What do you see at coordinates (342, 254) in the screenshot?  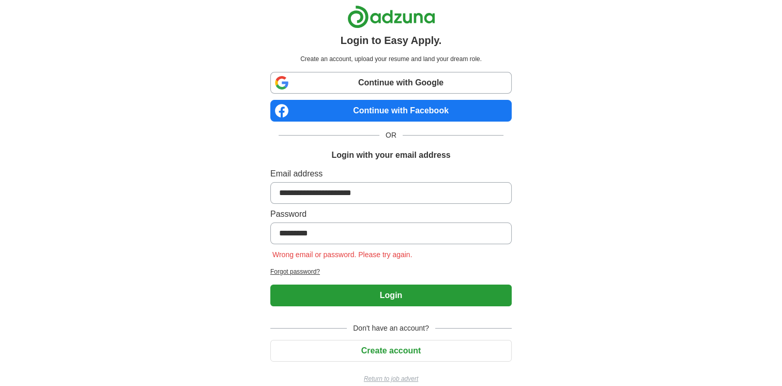 I see `span: Wrong email or password. Please try again.` at bounding box center [342, 254].